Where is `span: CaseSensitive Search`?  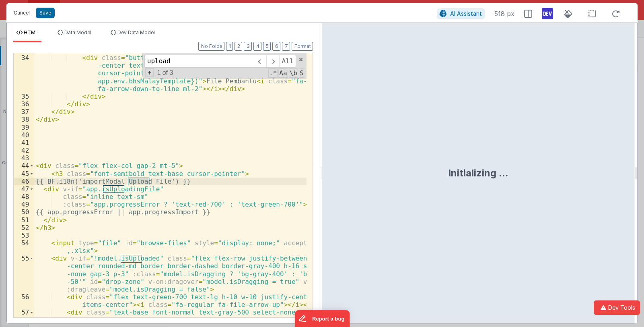
span: CaseSensitive Search is located at coordinates (283, 73).